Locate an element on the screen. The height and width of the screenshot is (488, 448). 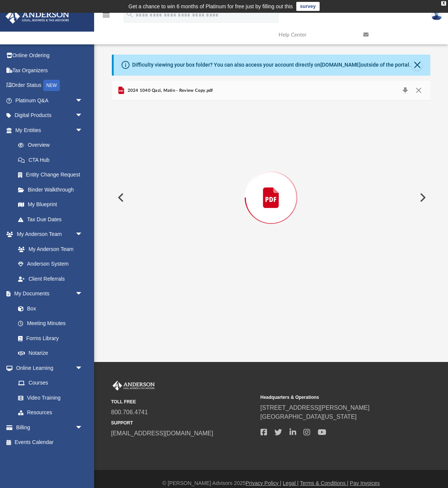
a: Help Center is located at coordinates (315, 35).